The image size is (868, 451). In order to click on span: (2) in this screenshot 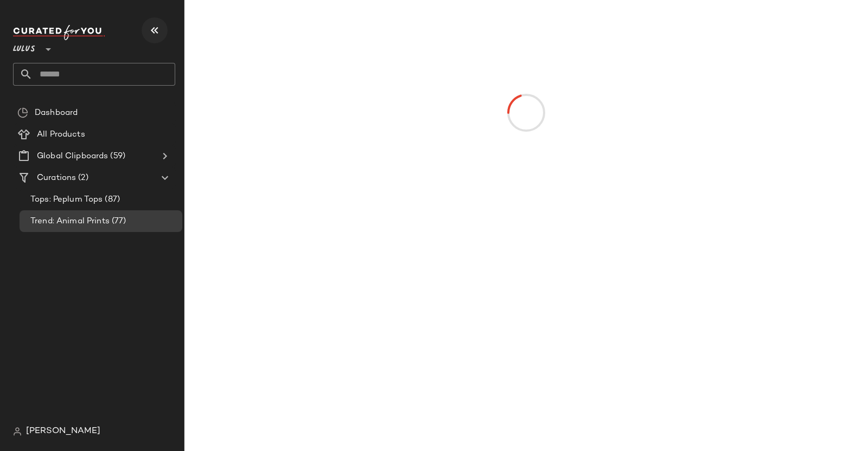, I will do `click(82, 178)`.